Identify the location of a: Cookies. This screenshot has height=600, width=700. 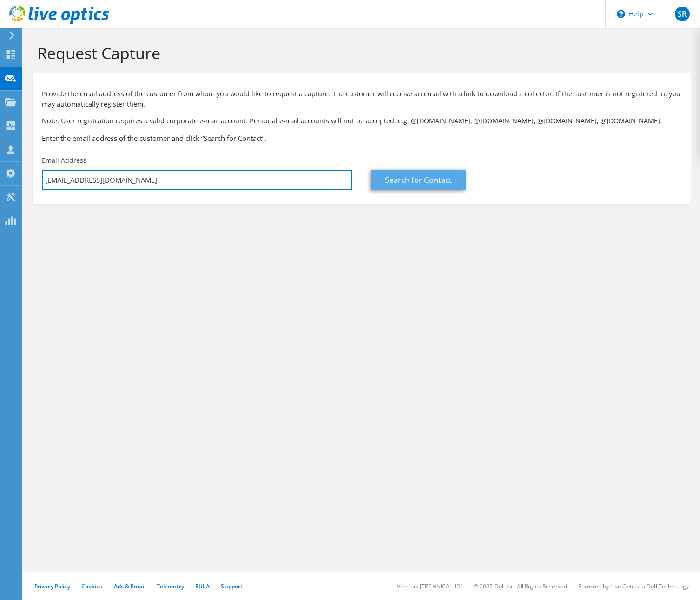
(92, 586).